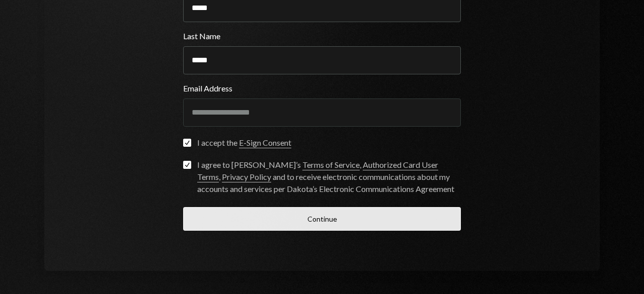 This screenshot has width=644, height=294. I want to click on a: Terms of Service, so click(331, 165).